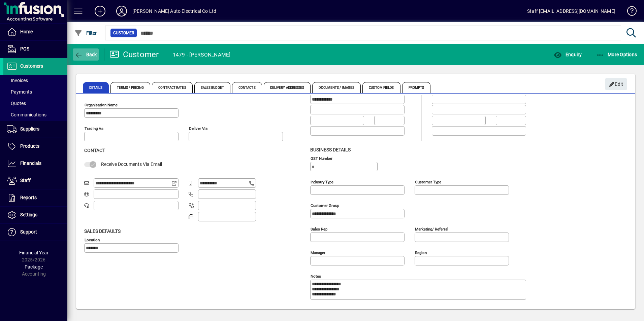 This screenshot has width=644, height=321. What do you see at coordinates (85, 55) in the screenshot?
I see `button: Back` at bounding box center [85, 55].